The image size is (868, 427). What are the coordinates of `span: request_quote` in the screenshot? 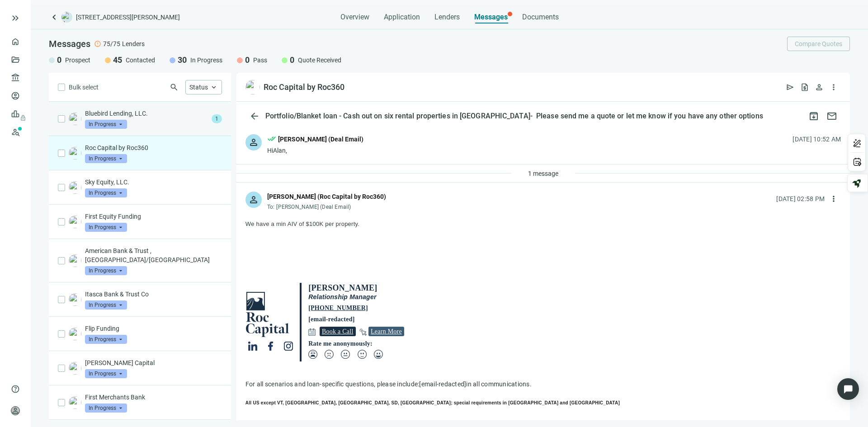 It's located at (805, 87).